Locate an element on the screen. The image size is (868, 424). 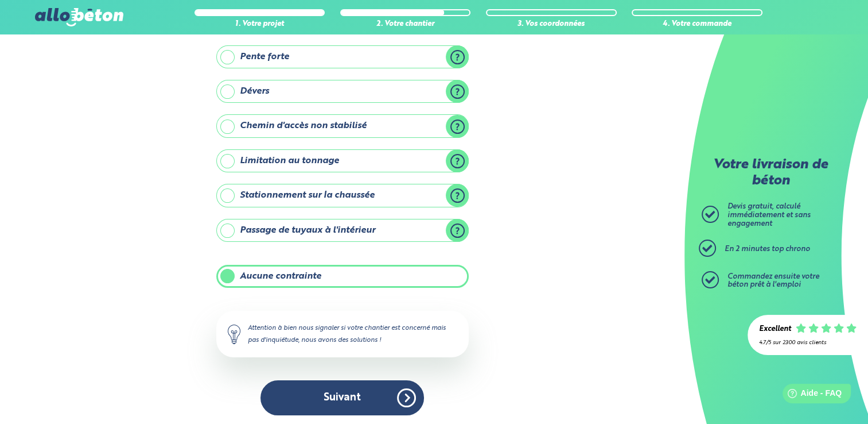
label: Dévers is located at coordinates (343, 91).